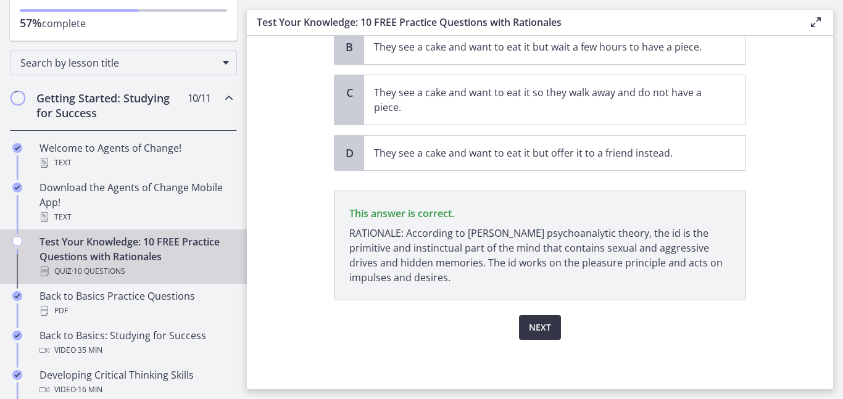  I want to click on h3: Test Your Knowledge: 10 FREE Practice Questions with Rationales, so click(523, 22).